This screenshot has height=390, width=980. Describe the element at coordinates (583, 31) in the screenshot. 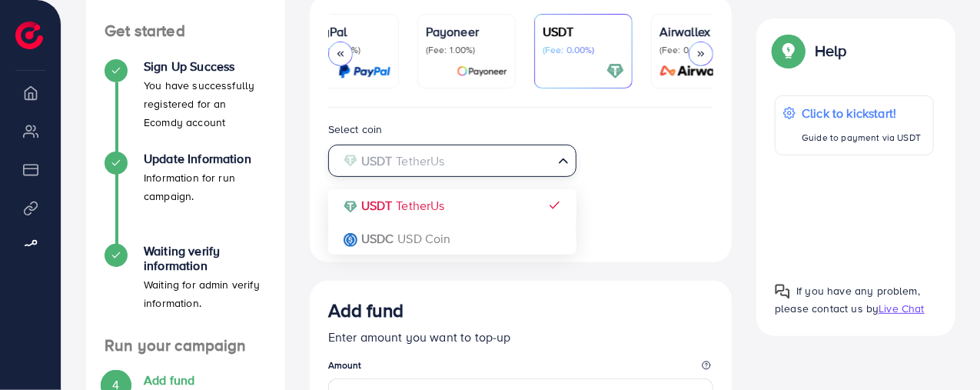

I see `p: USDT` at that location.